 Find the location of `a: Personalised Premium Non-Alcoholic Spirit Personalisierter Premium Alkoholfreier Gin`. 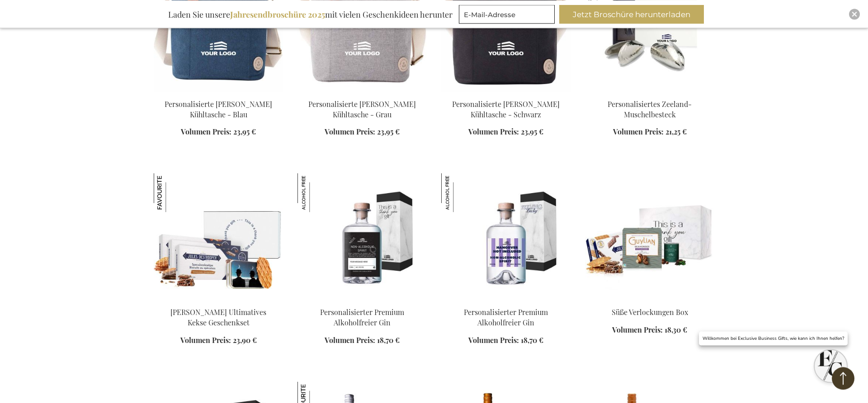

a: Personalised Premium Non-Alcoholic Spirit Personalisierter Premium Alkoholfreier Gin is located at coordinates (506, 300).